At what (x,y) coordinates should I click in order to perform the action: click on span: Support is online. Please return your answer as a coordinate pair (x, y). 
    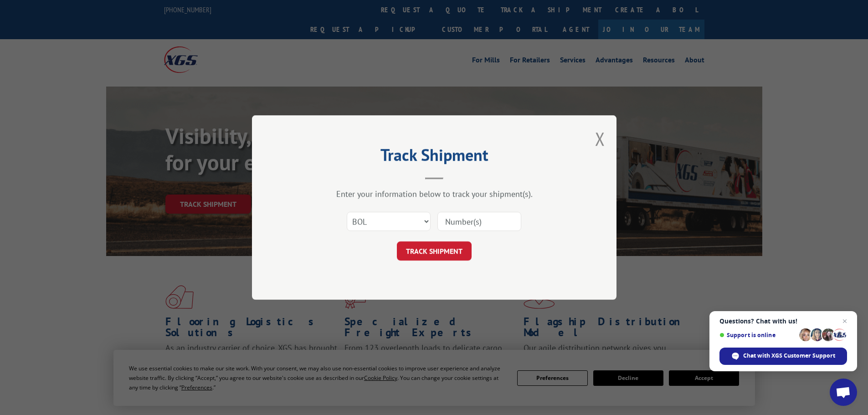
    Looking at the image, I should click on (758, 335).